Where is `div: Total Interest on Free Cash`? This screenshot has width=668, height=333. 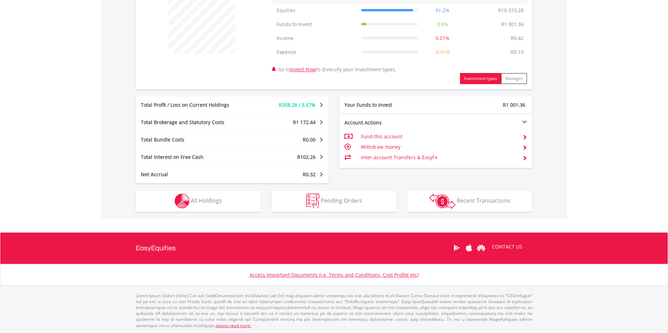 div: Total Interest on Free Cash is located at coordinates (192, 157).